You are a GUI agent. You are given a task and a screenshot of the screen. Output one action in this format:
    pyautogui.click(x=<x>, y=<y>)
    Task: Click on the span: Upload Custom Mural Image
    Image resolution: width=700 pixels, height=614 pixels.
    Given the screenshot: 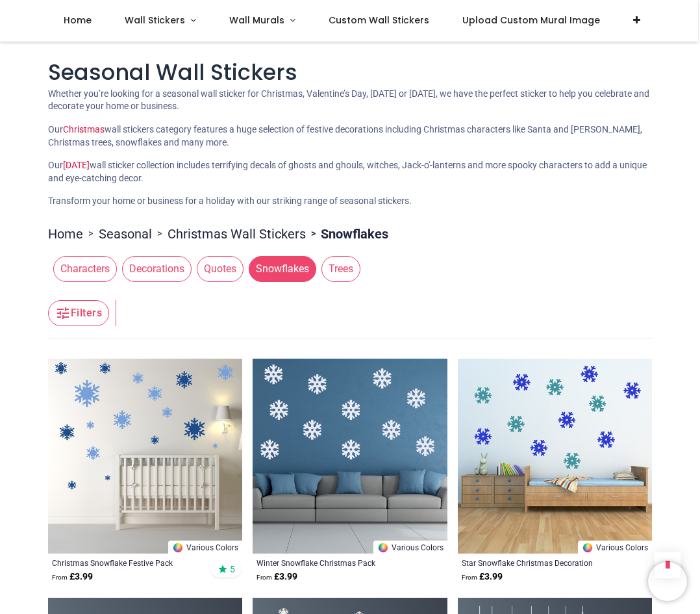 What is the action you would take?
    pyautogui.click(x=532, y=20)
    